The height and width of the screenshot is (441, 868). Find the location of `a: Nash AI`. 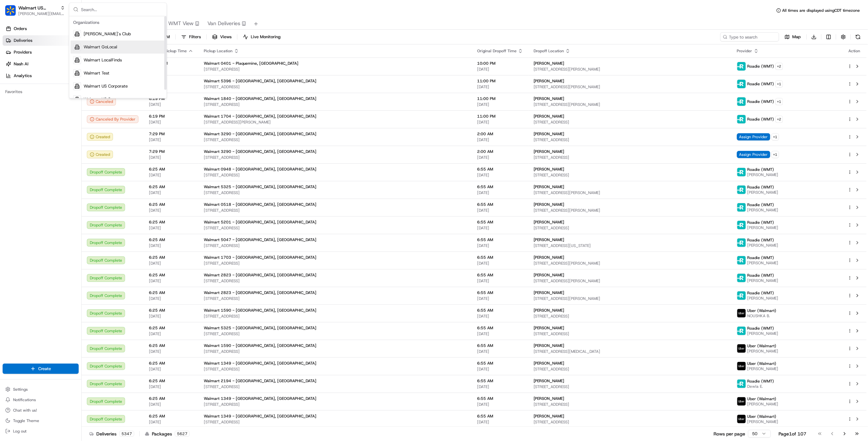

a: Nash AI is located at coordinates (42, 64).